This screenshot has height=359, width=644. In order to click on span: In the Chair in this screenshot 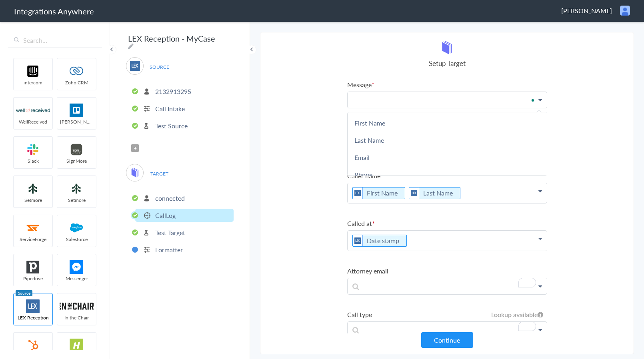, I will do `click(76, 317)`.